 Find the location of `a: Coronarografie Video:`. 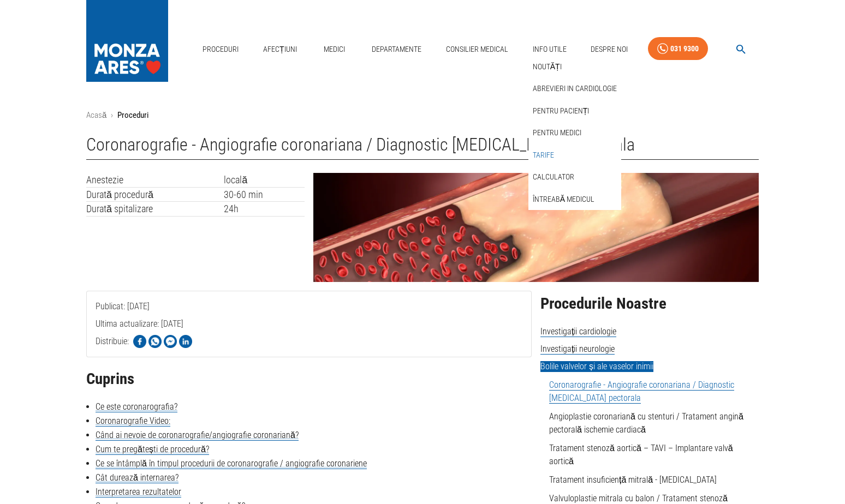

a: Coronarografie Video: is located at coordinates (133, 421).